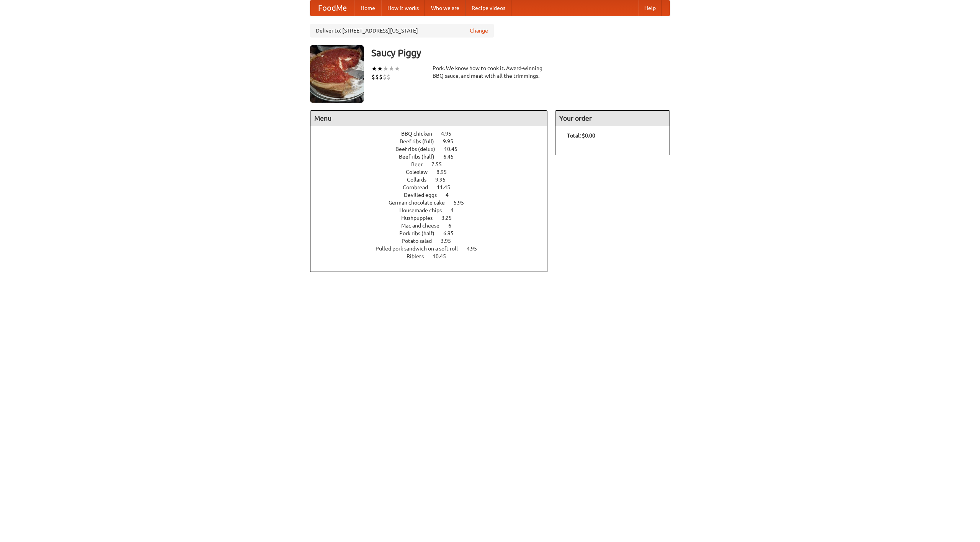 Image resolution: width=980 pixels, height=542 pixels. I want to click on img: angular.jpg, so click(337, 74).